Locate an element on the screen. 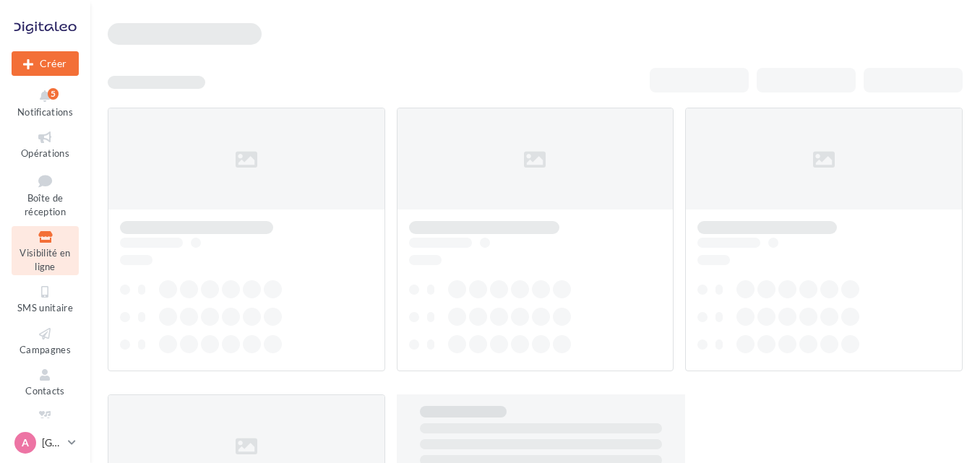  a: SMS unitaire is located at coordinates (45, 299).